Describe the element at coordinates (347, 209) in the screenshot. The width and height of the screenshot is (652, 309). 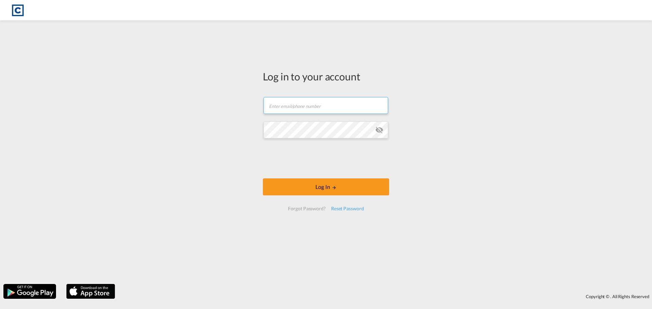
I see `div: Reset Password` at that location.